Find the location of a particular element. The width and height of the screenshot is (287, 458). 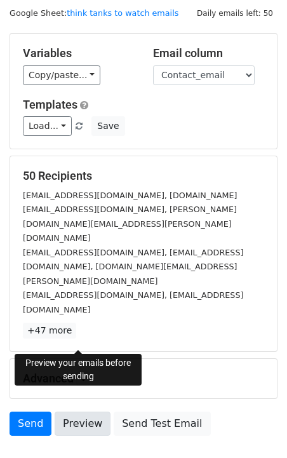

a: Load... is located at coordinates (47, 126).